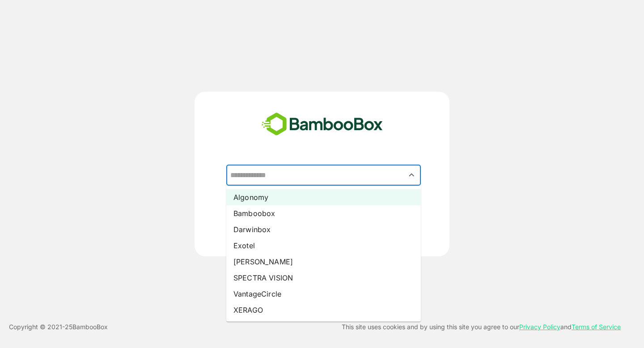 This screenshot has height=348, width=644. What do you see at coordinates (323, 230) in the screenshot?
I see `li: Darwinbox` at bounding box center [323, 230].